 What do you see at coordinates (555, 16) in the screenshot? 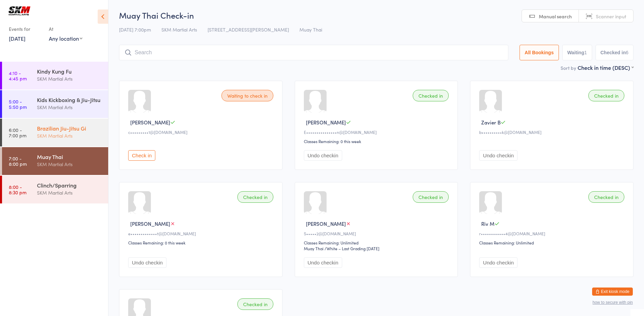
I see `span: Manual search` at bounding box center [555, 16].